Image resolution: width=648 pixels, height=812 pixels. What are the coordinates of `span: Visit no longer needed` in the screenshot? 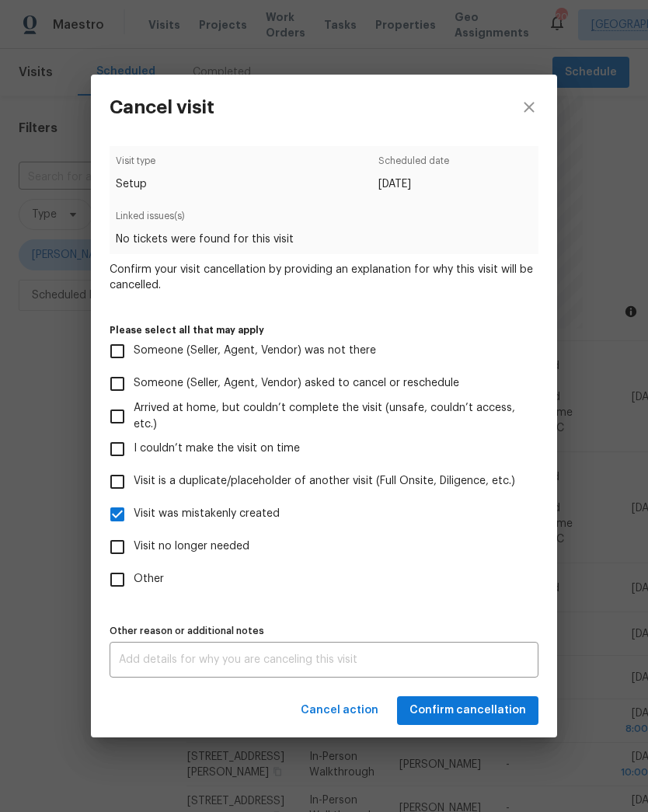 It's located at (191, 546).